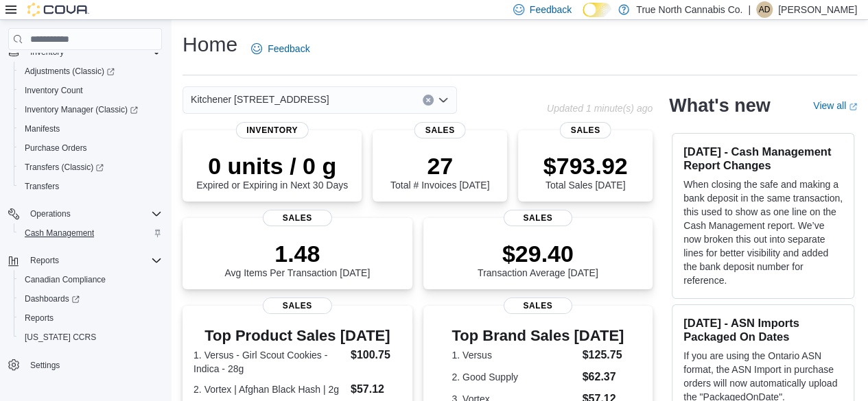 Image resolution: width=868 pixels, height=401 pixels. What do you see at coordinates (90, 280) in the screenshot?
I see `span: Canadian Compliance` at bounding box center [90, 280].